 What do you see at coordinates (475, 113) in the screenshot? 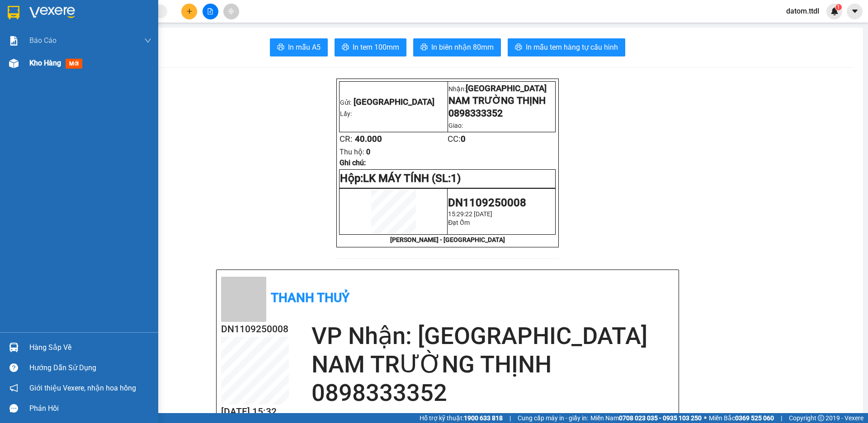
I see `span: 0898333352` at bounding box center [475, 113].